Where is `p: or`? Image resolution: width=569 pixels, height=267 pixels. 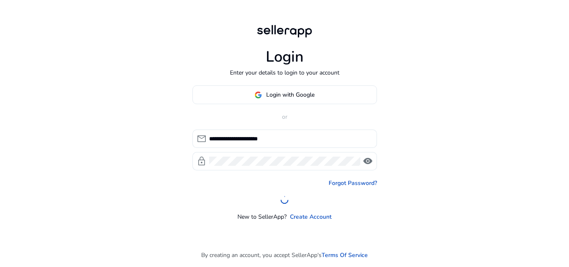
p: or is located at coordinates (285, 117).